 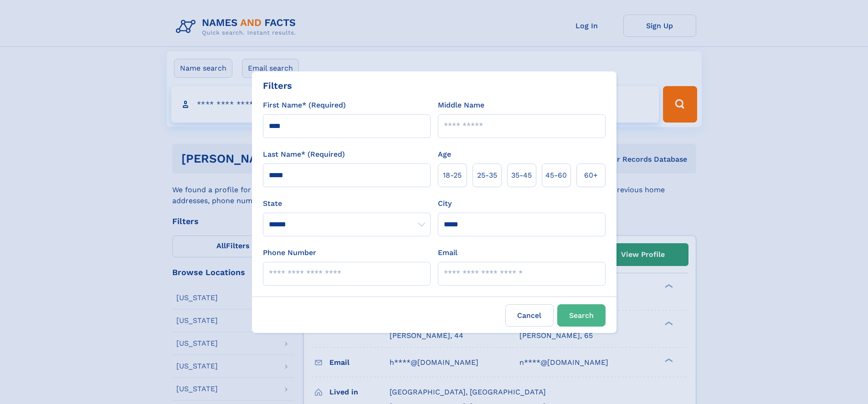 I want to click on span: 25‑35, so click(x=487, y=176).